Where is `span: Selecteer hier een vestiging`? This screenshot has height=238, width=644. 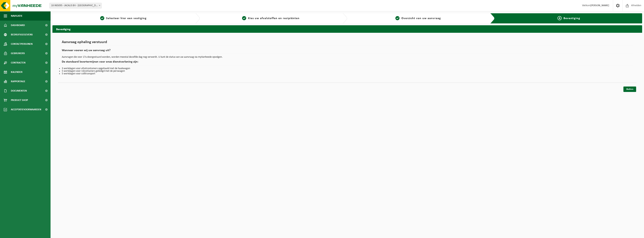 span: Selecteer hier een vestiging is located at coordinates (127, 18).